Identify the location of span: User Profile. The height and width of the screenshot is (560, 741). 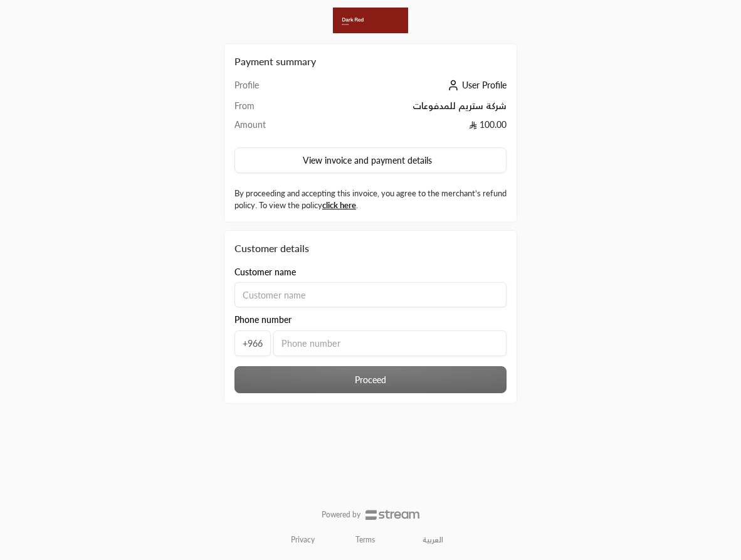
(484, 84).